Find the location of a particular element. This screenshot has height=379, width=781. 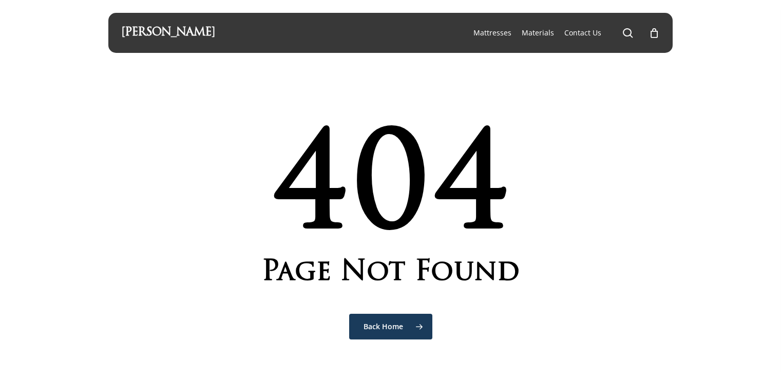

span: Materials is located at coordinates (538, 32).